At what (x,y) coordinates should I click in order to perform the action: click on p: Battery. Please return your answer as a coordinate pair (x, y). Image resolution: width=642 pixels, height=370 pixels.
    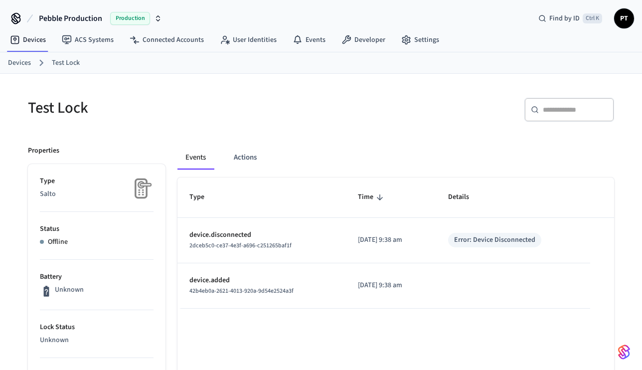
    Looking at the image, I should click on (97, 277).